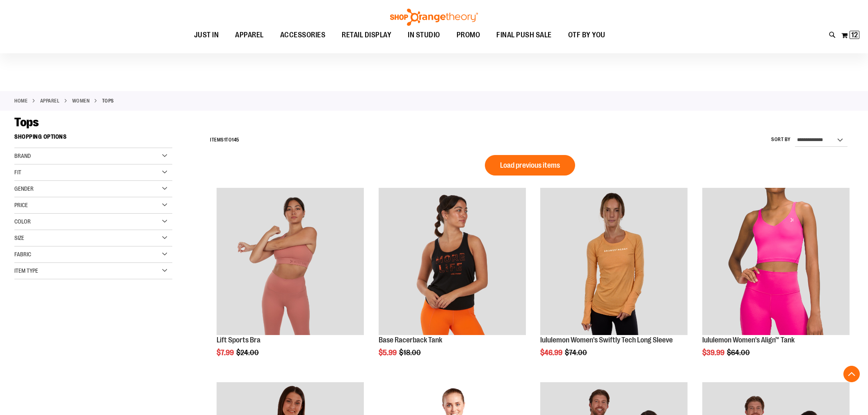  I want to click on button: Back To Top, so click(852, 374).